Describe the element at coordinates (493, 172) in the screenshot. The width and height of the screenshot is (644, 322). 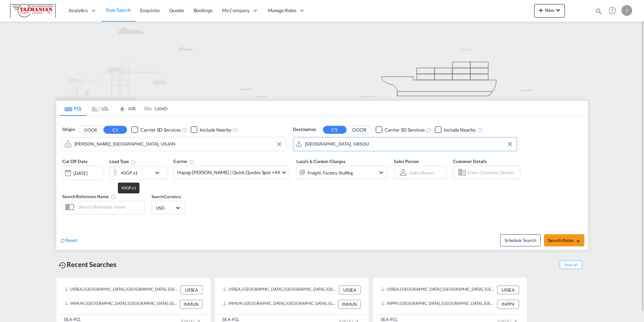
I see `input: Enter Customer Details` at that location.